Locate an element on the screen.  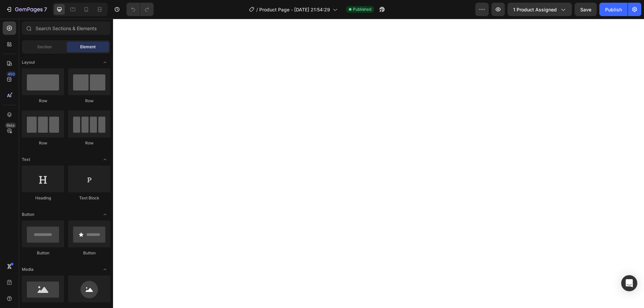
div: Text Block is located at coordinates (89, 198).